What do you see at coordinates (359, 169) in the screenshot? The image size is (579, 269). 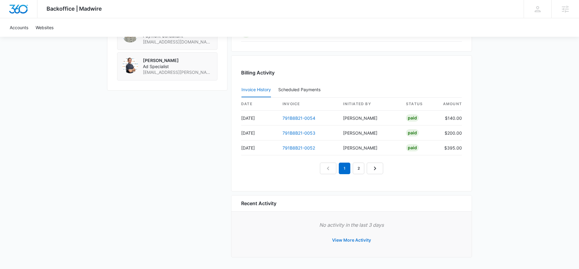 I see `a: Page 2` at bounding box center [359, 169].